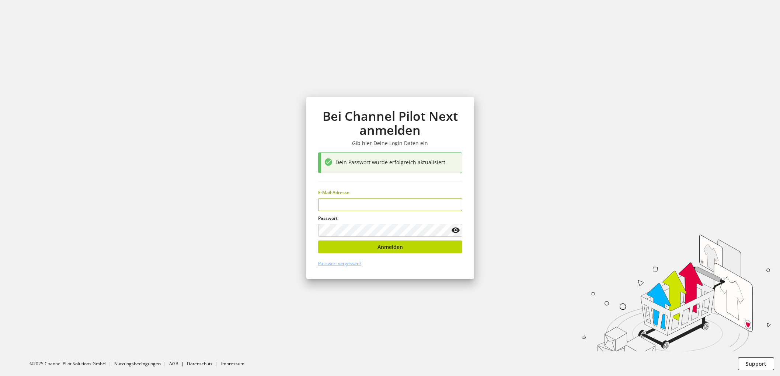 The height and width of the screenshot is (376, 780). Describe the element at coordinates (390, 143) in the screenshot. I see `h3: Gib hier Deine Login Daten ein` at that location.